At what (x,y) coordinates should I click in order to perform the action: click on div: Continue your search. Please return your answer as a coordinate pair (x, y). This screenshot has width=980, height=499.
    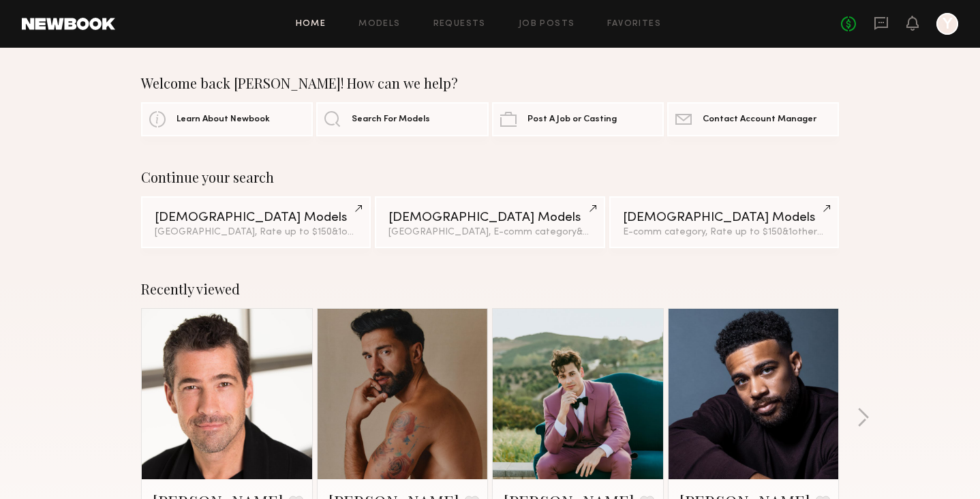
    Looking at the image, I should click on (490, 177).